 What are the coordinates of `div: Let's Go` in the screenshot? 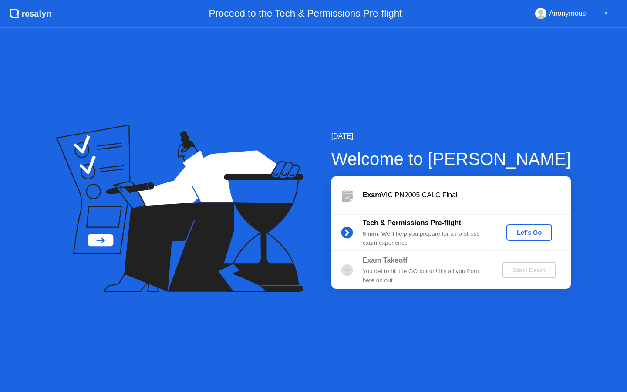 It's located at (529, 233).